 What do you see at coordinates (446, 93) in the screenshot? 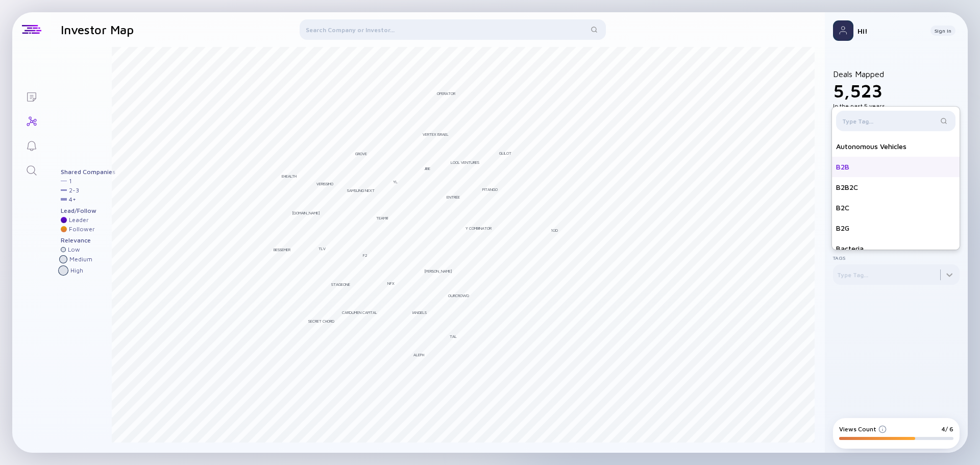
I see `div: Operator` at bounding box center [446, 93].